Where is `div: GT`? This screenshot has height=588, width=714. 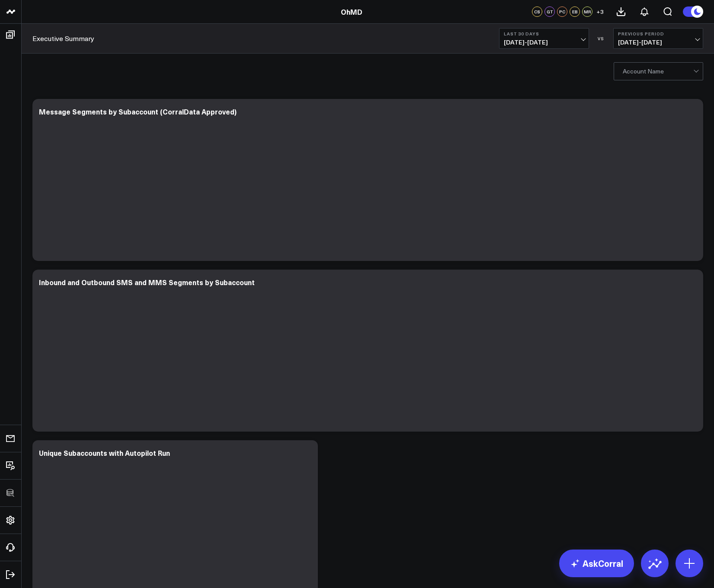
div: GT is located at coordinates (549, 12).